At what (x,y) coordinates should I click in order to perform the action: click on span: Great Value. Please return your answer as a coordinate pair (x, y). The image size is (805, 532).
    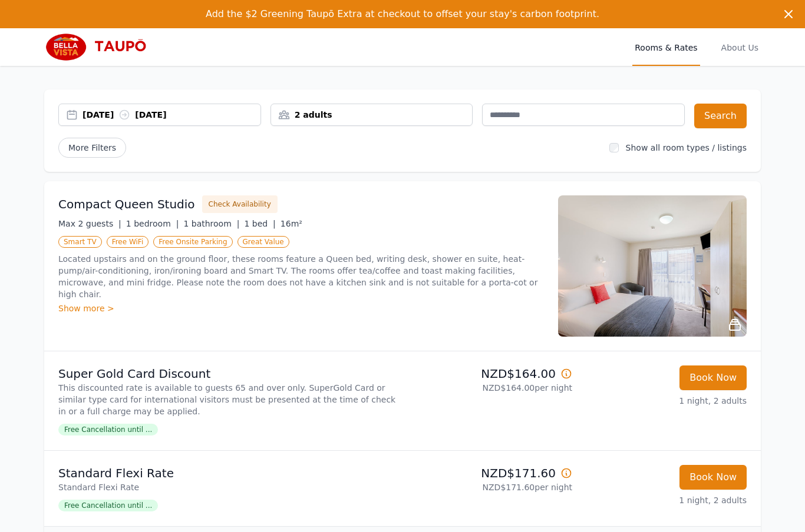
    Looking at the image, I should click on (263, 242).